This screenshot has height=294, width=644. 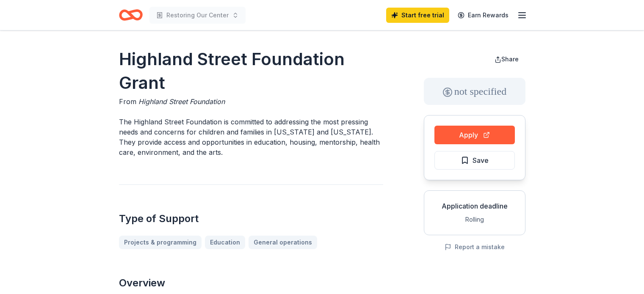 I want to click on button: Apply, so click(x=475, y=135).